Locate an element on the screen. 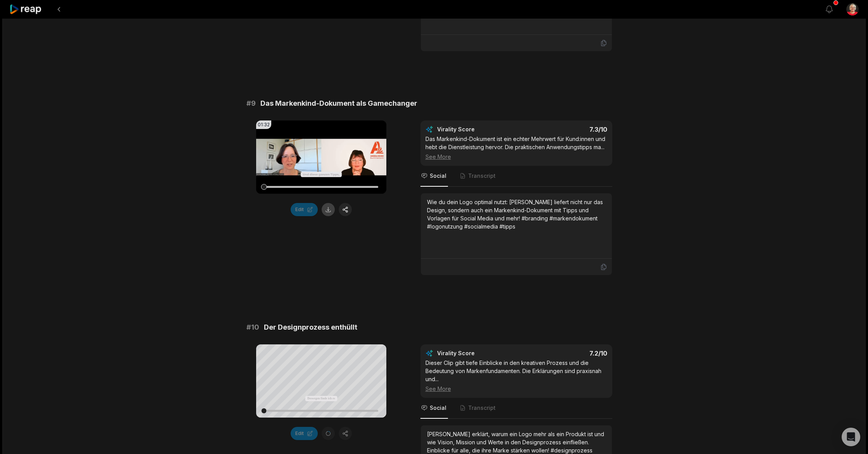 Image resolution: width=868 pixels, height=454 pixels. span: # 10 is located at coordinates (253, 327).